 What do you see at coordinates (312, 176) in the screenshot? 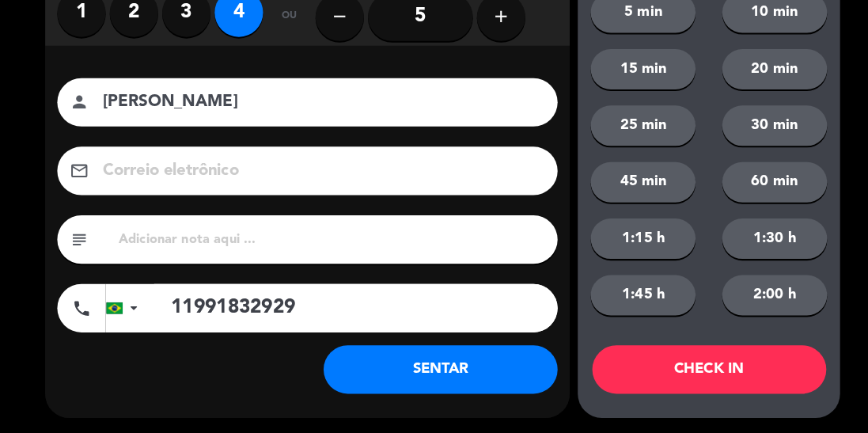
I see `input: Correio eletrônico` at bounding box center [312, 176].